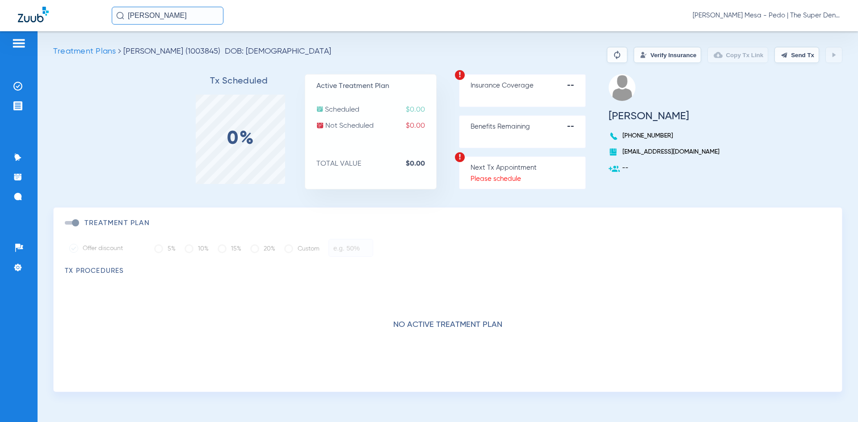  What do you see at coordinates (33, 14) in the screenshot?
I see `img: Zuub Logo` at bounding box center [33, 14].